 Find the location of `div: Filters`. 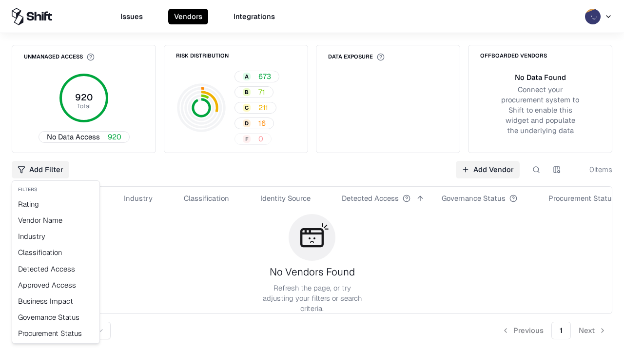

div: Filters is located at coordinates (56, 189).